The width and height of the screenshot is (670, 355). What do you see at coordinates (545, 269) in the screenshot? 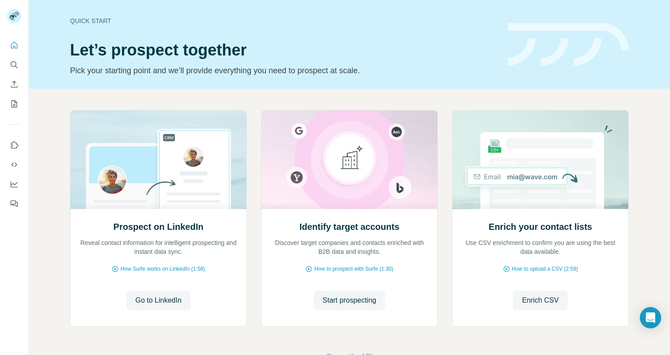
I see `span: How to upload a CSV (2:59)` at bounding box center [545, 269].